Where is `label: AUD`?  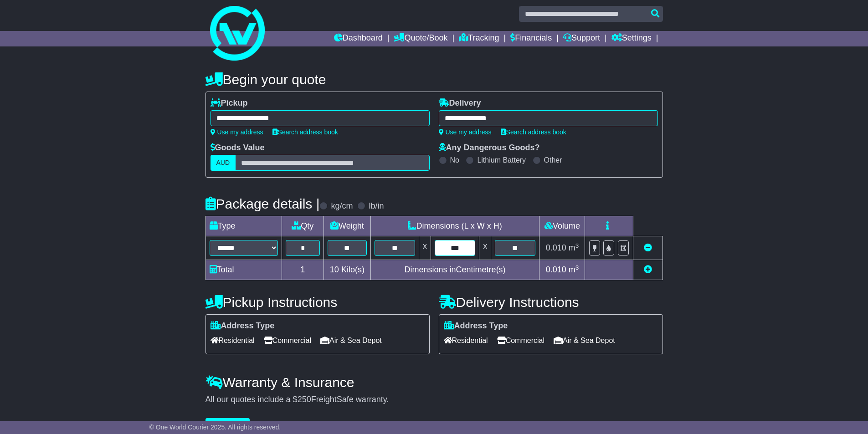 label: AUD is located at coordinates (223, 163).